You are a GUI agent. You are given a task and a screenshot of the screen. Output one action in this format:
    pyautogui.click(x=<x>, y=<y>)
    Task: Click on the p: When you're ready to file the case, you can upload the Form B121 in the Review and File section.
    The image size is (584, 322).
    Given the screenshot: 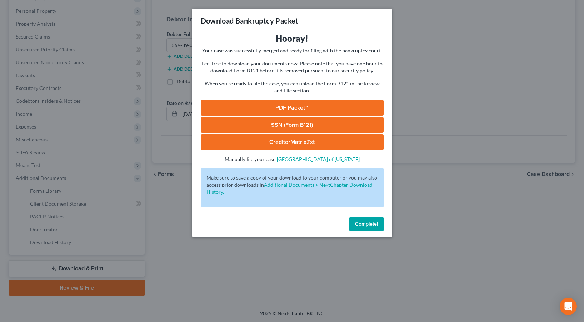 What is the action you would take?
    pyautogui.click(x=292, y=87)
    